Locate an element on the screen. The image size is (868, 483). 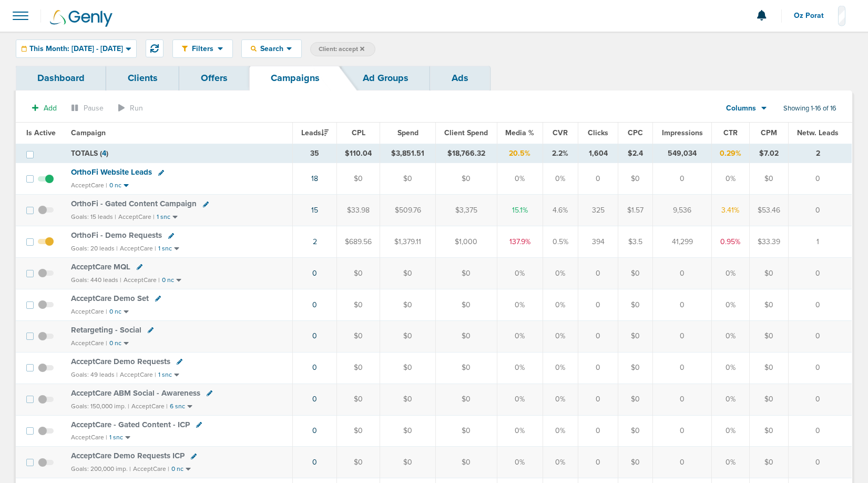
small: 0 nc is located at coordinates (115, 185).